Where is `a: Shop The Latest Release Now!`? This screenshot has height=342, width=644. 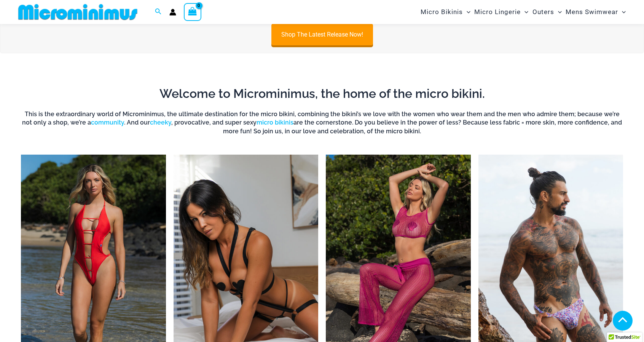 a: Shop The Latest Release Now! is located at coordinates (322, 34).